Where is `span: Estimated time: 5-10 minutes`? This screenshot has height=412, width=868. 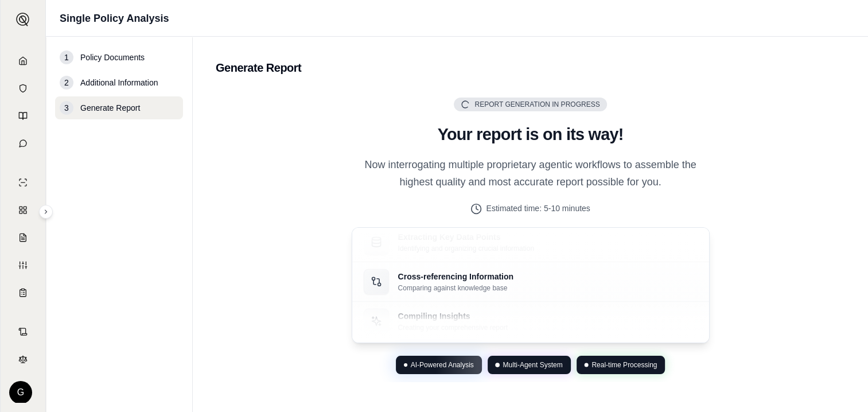 span: Estimated time: 5-10 minutes is located at coordinates (538, 208).